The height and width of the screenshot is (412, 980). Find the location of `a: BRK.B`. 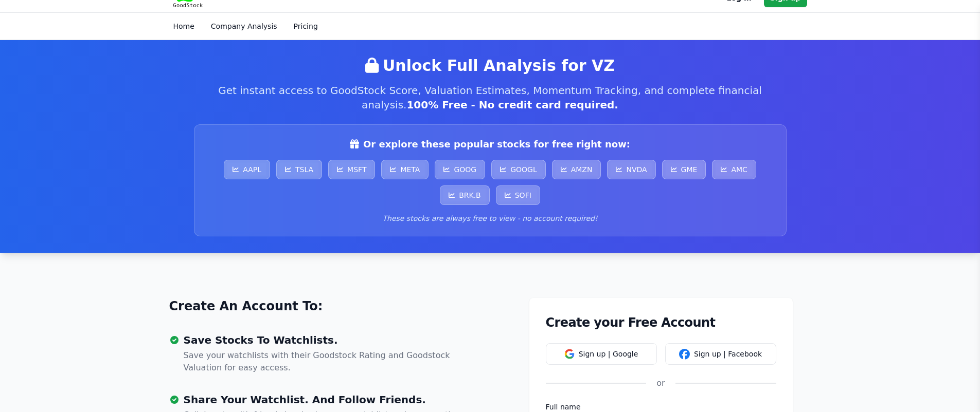

a: BRK.B is located at coordinates (464, 195).